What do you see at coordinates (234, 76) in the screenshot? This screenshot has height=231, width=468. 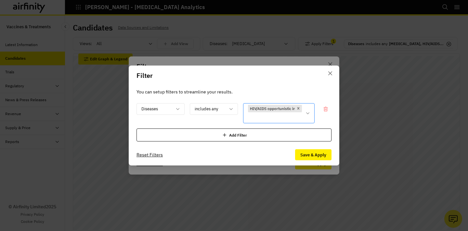 I see `header: Filter` at bounding box center [234, 76].